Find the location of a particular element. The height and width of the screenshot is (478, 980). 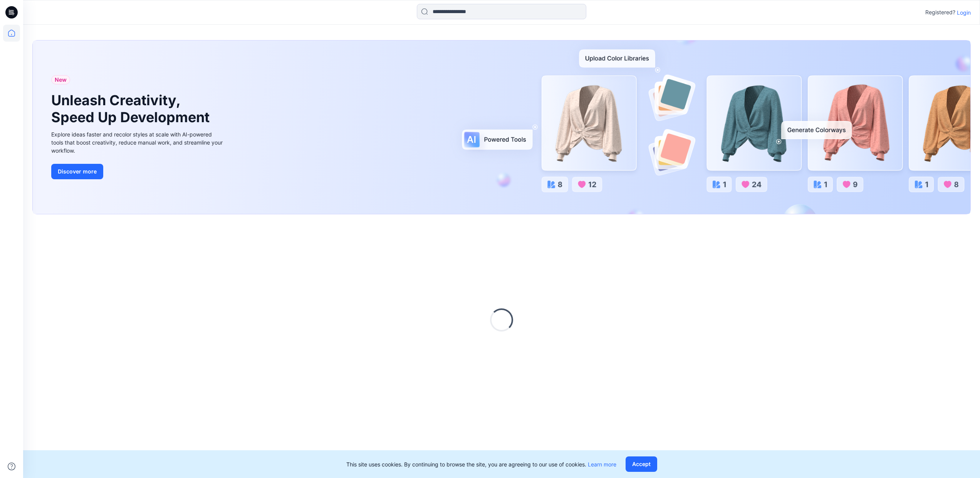

button: Discover more is located at coordinates (77, 172).